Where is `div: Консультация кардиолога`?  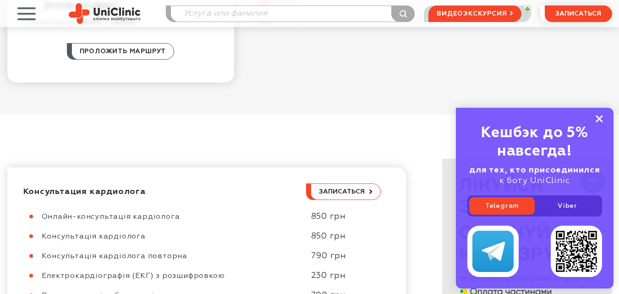
div: Консультация кардиолога is located at coordinates (164, 191).